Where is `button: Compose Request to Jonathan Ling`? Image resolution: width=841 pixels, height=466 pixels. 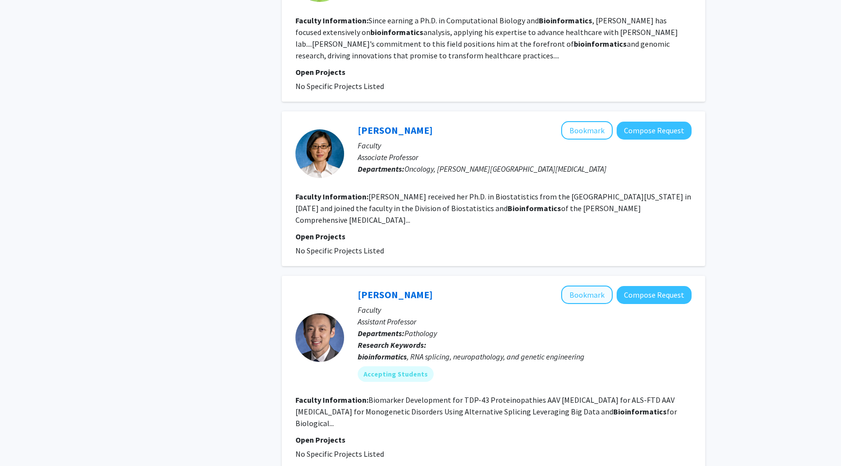
button: Compose Request to Jonathan Ling is located at coordinates (654, 295).